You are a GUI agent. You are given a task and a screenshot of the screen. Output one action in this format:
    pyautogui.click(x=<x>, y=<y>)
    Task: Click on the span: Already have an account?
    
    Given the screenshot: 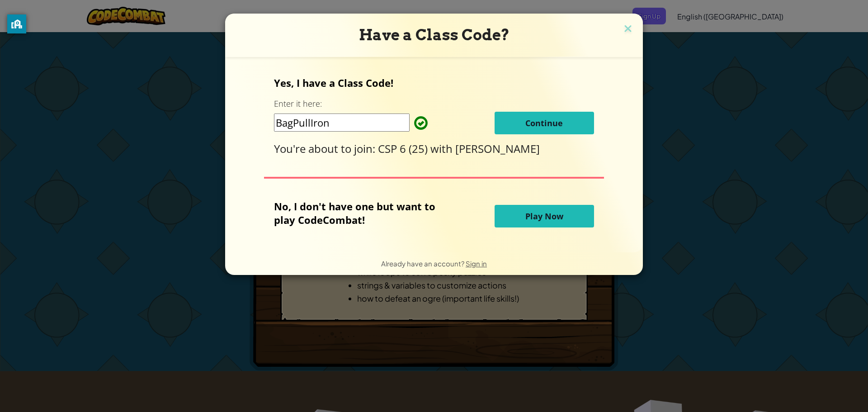 What is the action you would take?
    pyautogui.click(x=423, y=263)
    